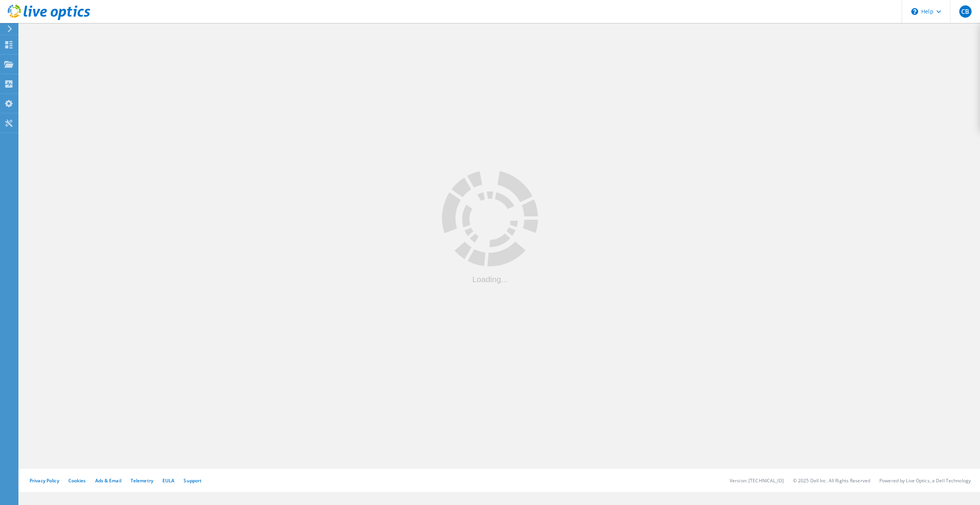 This screenshot has height=505, width=980. What do you see at coordinates (142, 480) in the screenshot?
I see `a: Telemetry` at bounding box center [142, 480].